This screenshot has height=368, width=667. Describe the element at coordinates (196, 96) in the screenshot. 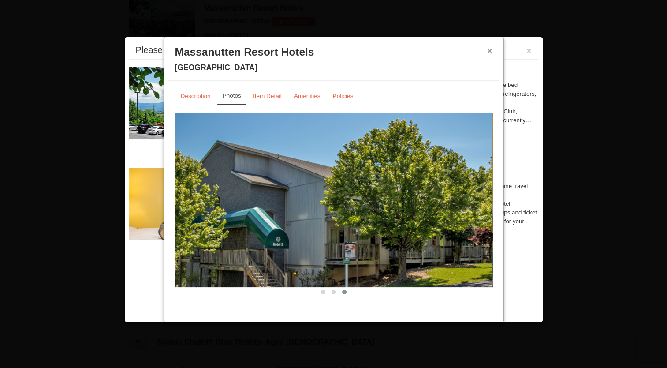

I see `a: Description` at that location.